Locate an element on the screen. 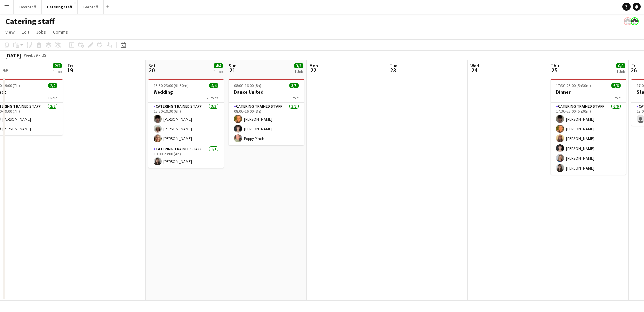 This screenshot has height=312, width=644. span: Sat is located at coordinates (152, 65).